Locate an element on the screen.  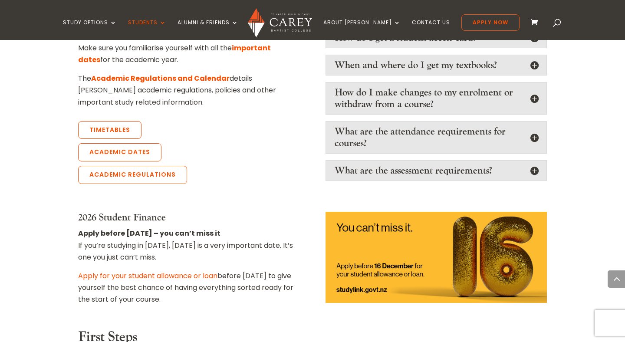
a: Study Options is located at coordinates (90, 30).